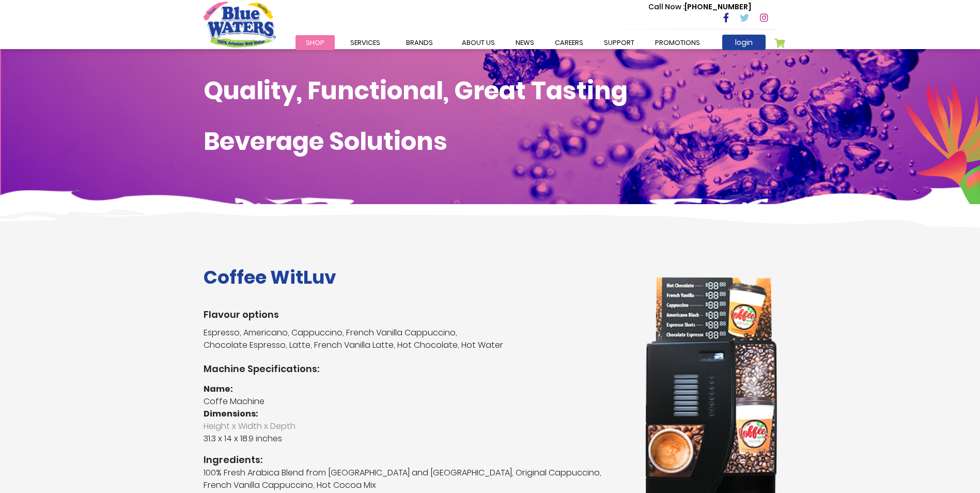 Image resolution: width=980 pixels, height=493 pixels. I want to click on a: store logo, so click(240, 24).